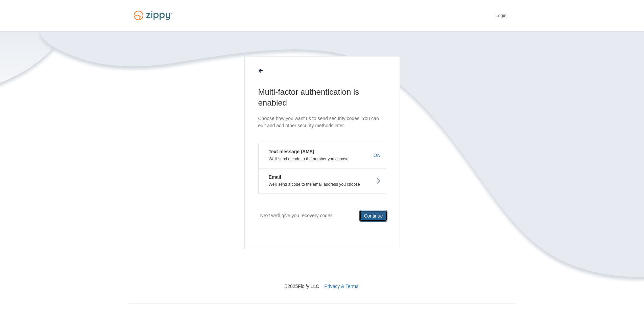  What do you see at coordinates (322, 122) in the screenshot?
I see `p: Choose how you want us to send security codes. You can edit and add other security methods later.` at bounding box center [322, 122].